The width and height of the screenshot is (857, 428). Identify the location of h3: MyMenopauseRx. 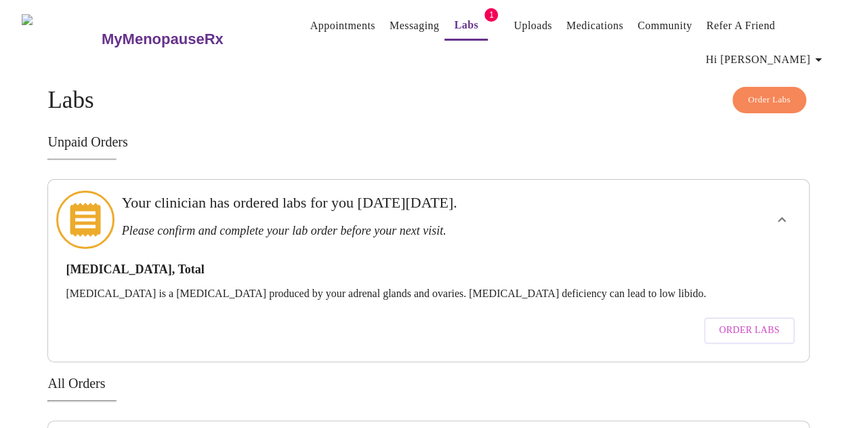
(163, 39).